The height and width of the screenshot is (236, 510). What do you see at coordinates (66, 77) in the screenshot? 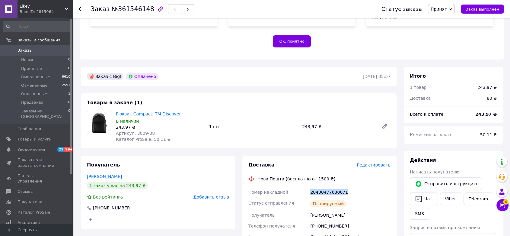
I see `span: 6610` at bounding box center [66, 77].